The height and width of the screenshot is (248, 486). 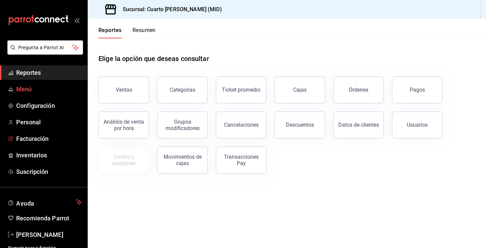 What do you see at coordinates (49, 122) in the screenshot?
I see `span: Personal` at bounding box center [49, 122].